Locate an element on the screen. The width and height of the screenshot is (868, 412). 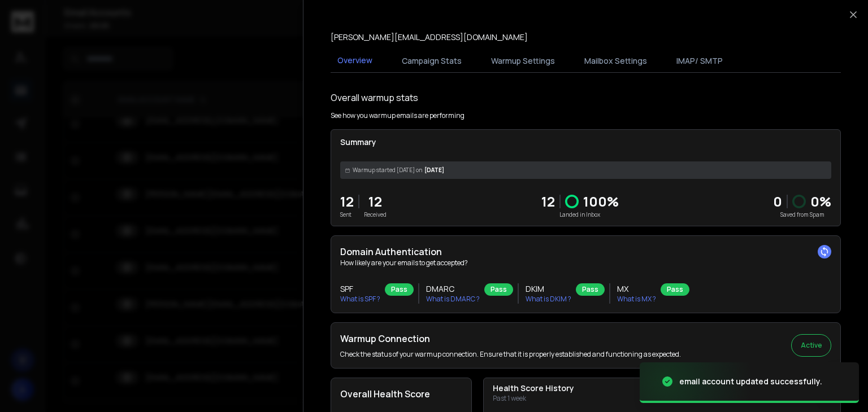
h2: Overall Health Score is located at coordinates (401, 394).